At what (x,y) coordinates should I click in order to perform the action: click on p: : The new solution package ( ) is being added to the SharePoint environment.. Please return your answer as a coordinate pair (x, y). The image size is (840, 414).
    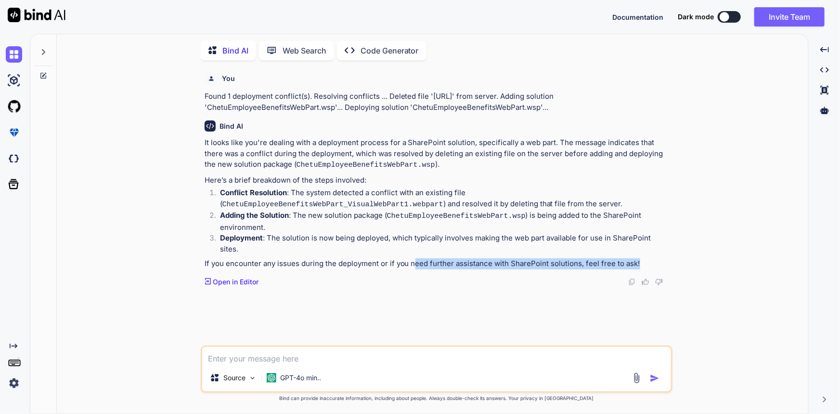
    Looking at the image, I should click on (446, 221).